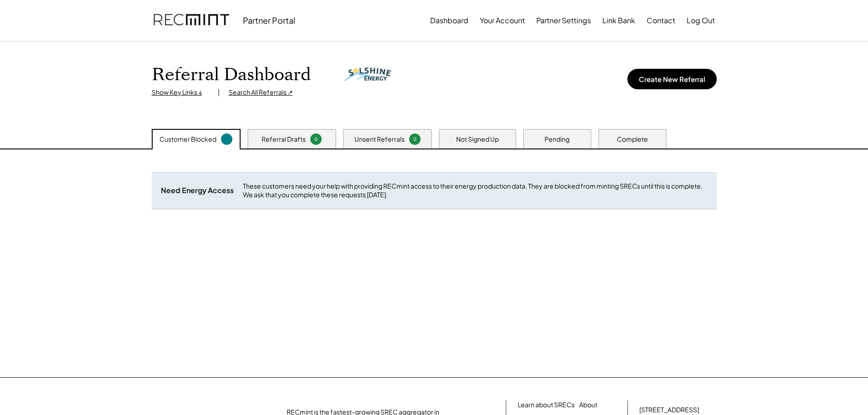  Describe the element at coordinates (502, 20) in the screenshot. I see `button: Your Account` at that location.